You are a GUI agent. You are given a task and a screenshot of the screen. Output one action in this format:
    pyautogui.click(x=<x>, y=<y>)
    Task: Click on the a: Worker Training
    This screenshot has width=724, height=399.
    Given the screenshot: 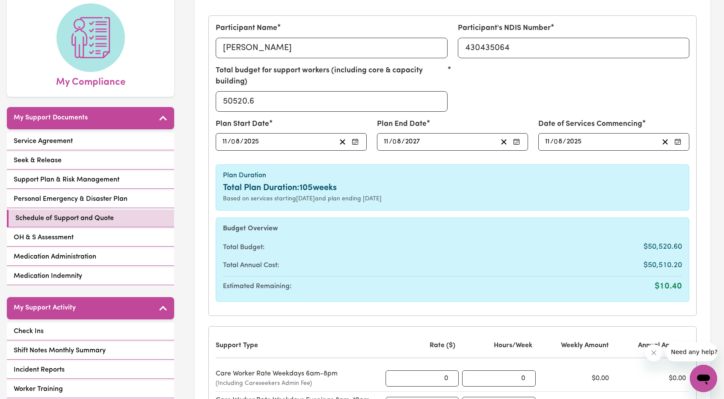 What is the action you would take?
    pyautogui.click(x=90, y=389)
    